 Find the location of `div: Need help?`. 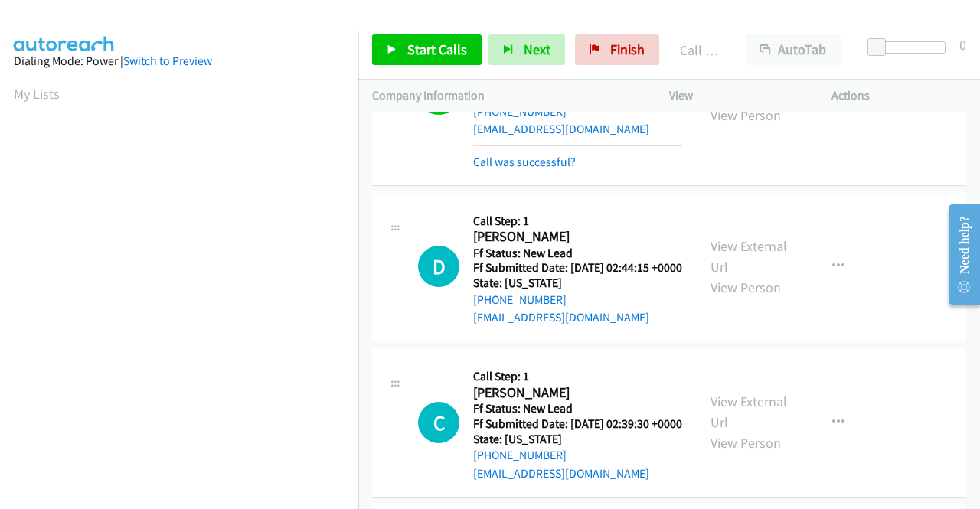

div: Need help? is located at coordinates (28, 51).